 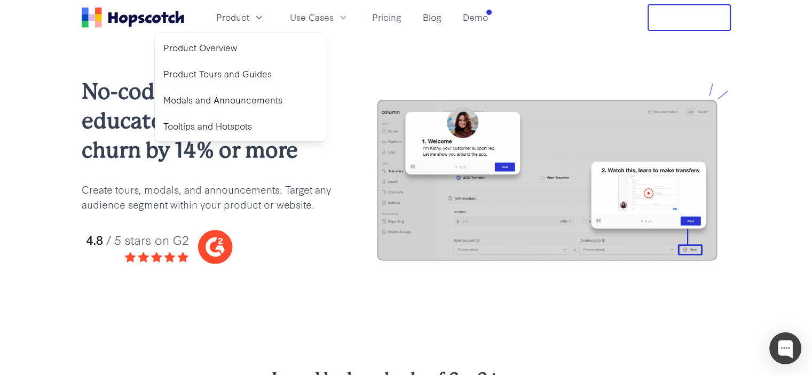 I want to click on h2: No-code product tours: educate users & reduce churn by 14% or more, so click(x=207, y=121).